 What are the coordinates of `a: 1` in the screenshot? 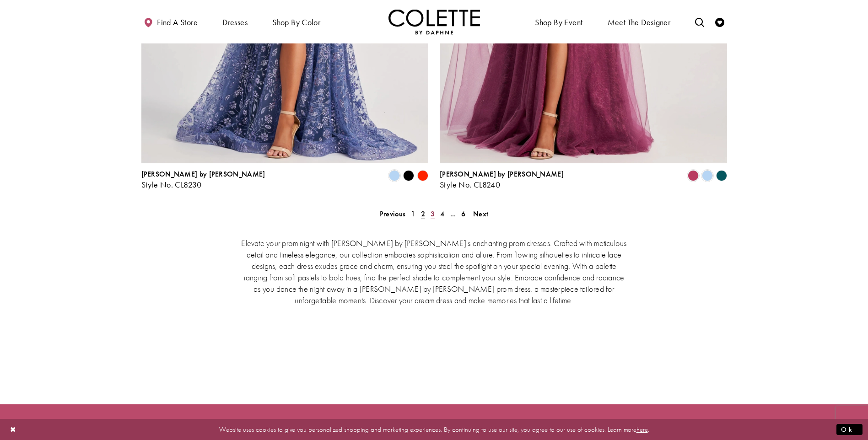 It's located at (413, 214).